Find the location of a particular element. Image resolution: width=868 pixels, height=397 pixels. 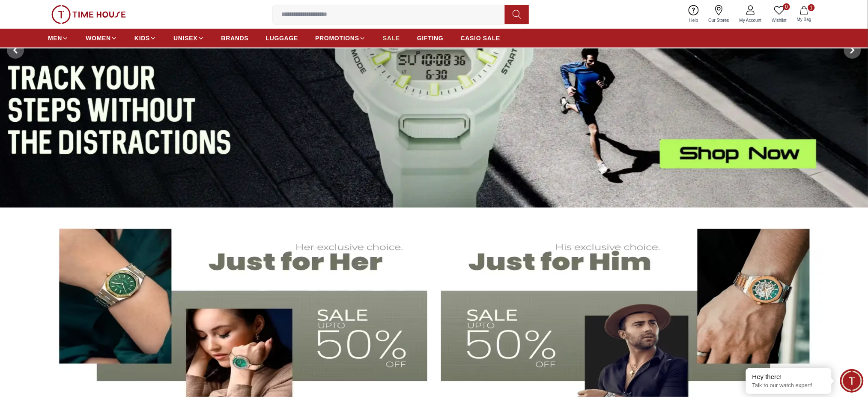

a: LUGGAGE is located at coordinates (282, 38).